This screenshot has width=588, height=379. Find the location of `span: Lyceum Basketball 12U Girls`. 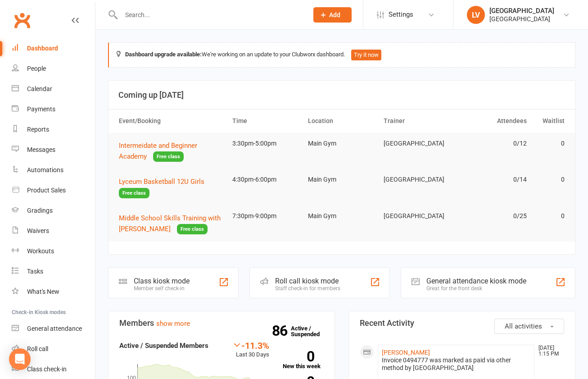

span: Lyceum Basketball 12U Girls is located at coordinates (161, 182).